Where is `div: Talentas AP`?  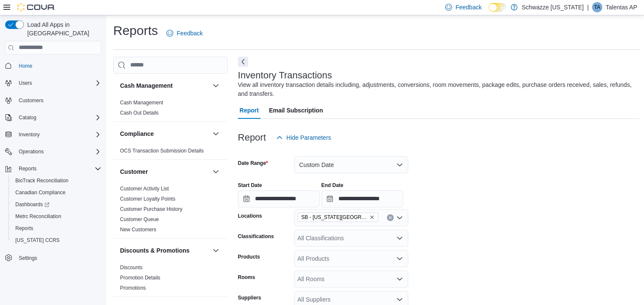
div: Talentas AP is located at coordinates (597, 7).